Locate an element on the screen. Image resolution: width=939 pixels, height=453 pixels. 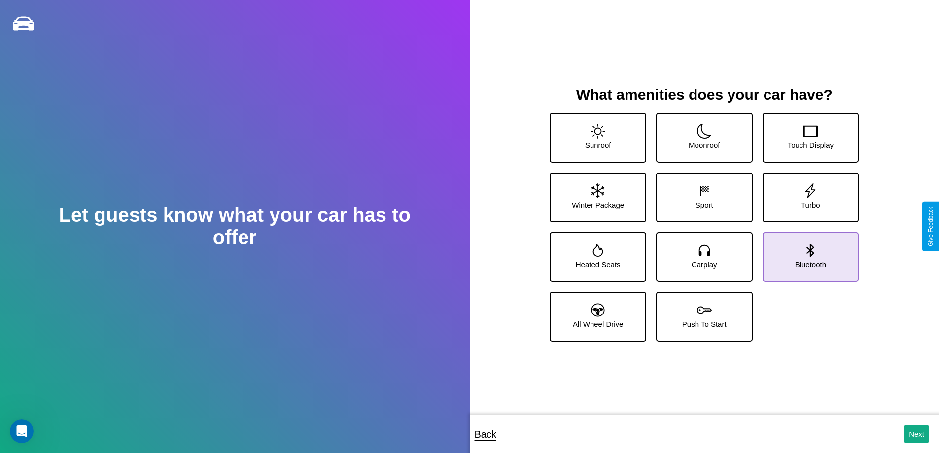
p: Moonroof is located at coordinates (704, 145).